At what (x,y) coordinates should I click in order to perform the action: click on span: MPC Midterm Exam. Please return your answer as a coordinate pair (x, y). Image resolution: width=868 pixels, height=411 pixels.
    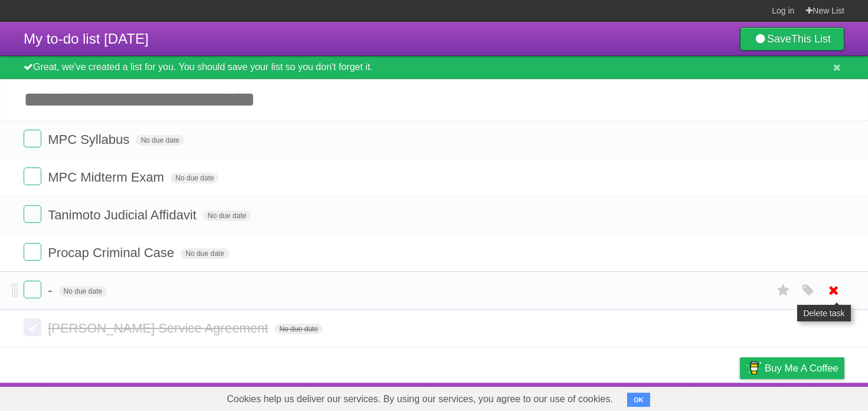
    Looking at the image, I should click on (108, 177).